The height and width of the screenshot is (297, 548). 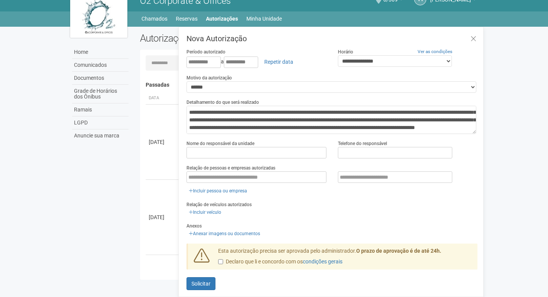 I want to click on label: Motivo da autorização, so click(x=209, y=78).